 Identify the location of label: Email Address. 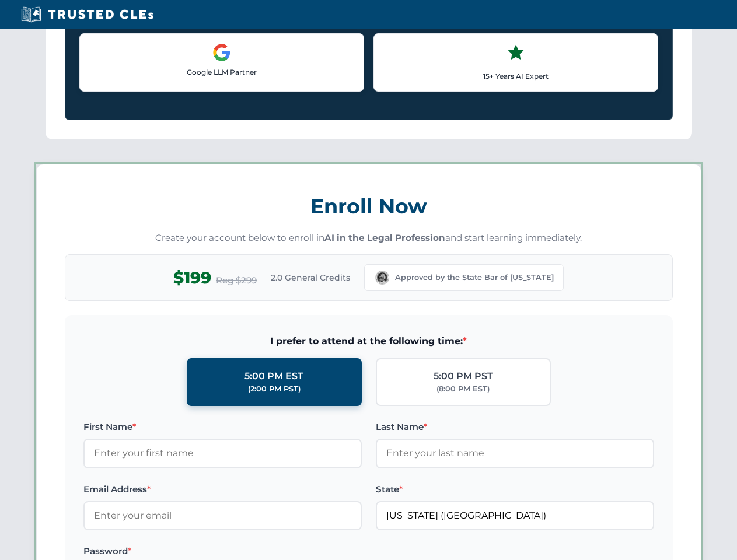
(222, 490).